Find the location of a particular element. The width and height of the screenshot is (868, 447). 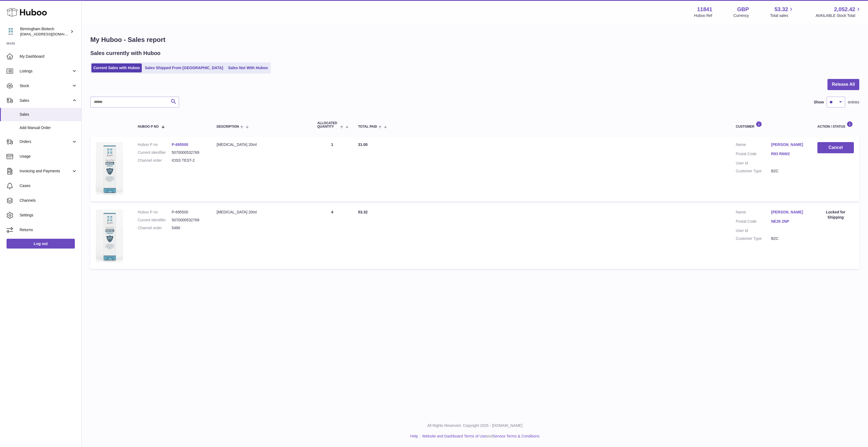

span: Channels is located at coordinates (48, 200).